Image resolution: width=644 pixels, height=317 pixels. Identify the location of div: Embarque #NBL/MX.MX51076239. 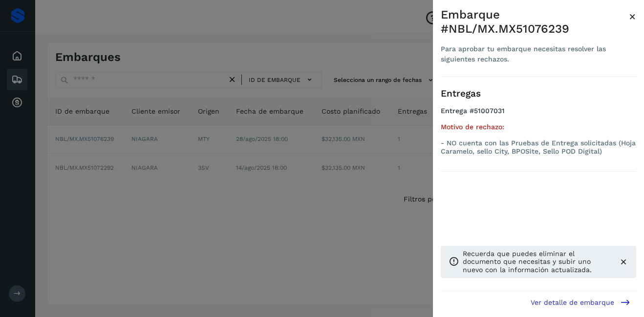
(534, 22).